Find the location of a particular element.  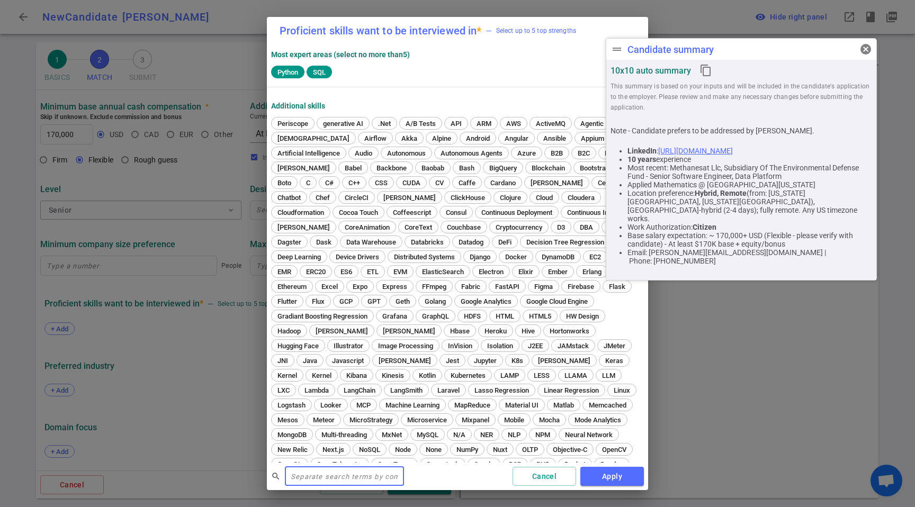

span: CSS is located at coordinates (381, 183).